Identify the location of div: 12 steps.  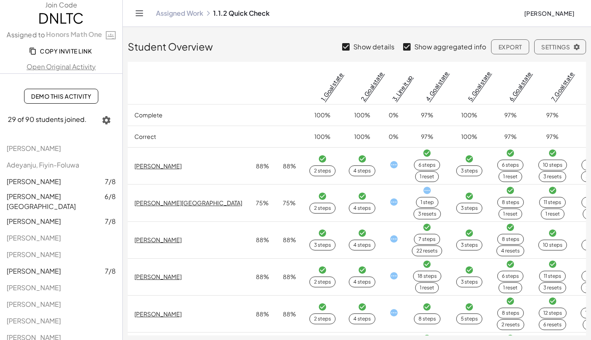
(552, 313).